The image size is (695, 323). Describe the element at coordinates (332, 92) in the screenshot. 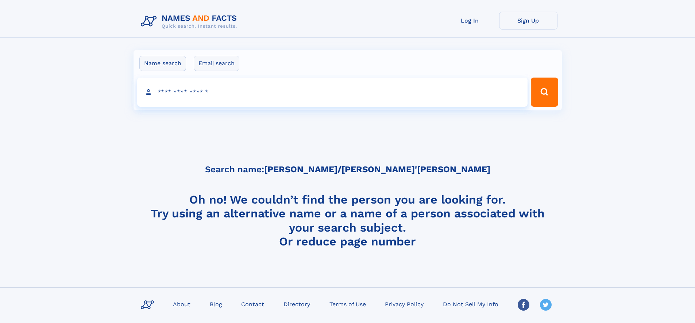

I see `input: search input` at that location.